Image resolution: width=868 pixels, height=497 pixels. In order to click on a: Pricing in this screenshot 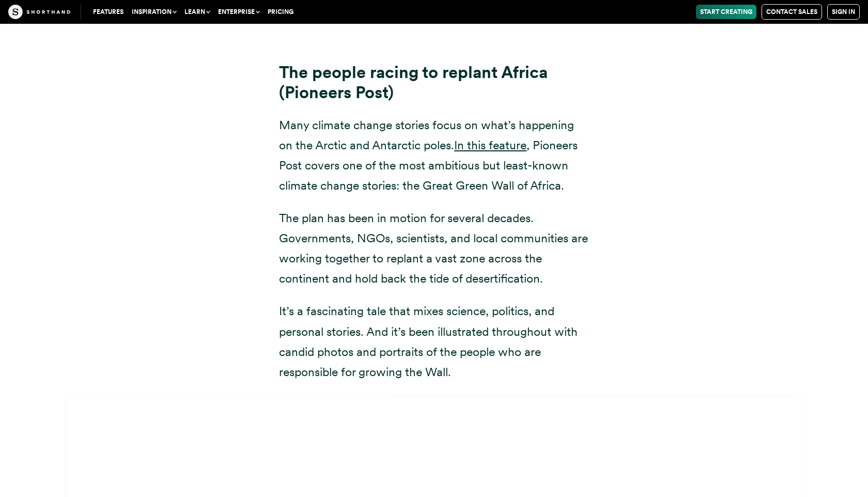, I will do `click(280, 12)`.